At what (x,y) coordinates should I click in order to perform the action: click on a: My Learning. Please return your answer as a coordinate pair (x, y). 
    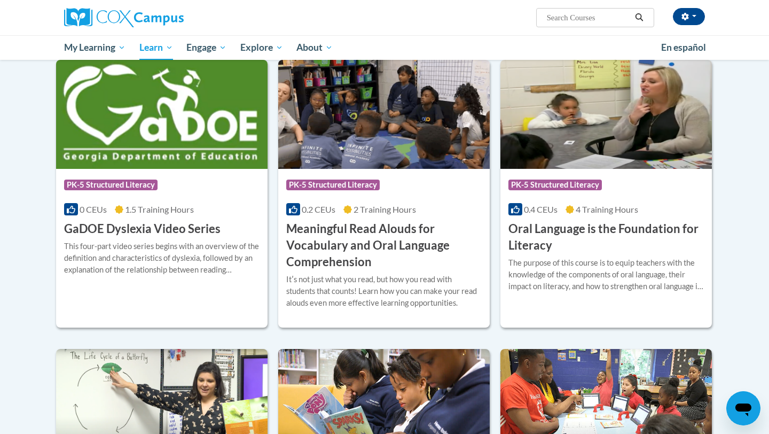
    Looking at the image, I should click on (95, 48).